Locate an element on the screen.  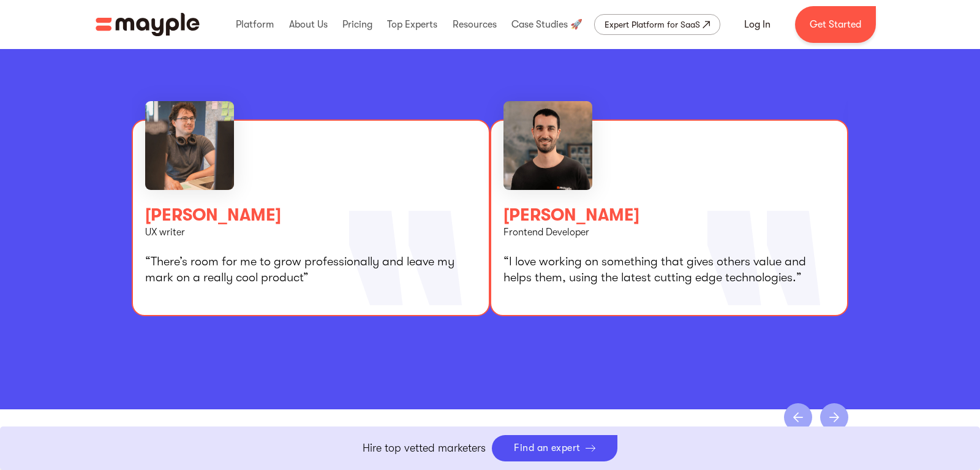
a: Log In is located at coordinates (757, 25).